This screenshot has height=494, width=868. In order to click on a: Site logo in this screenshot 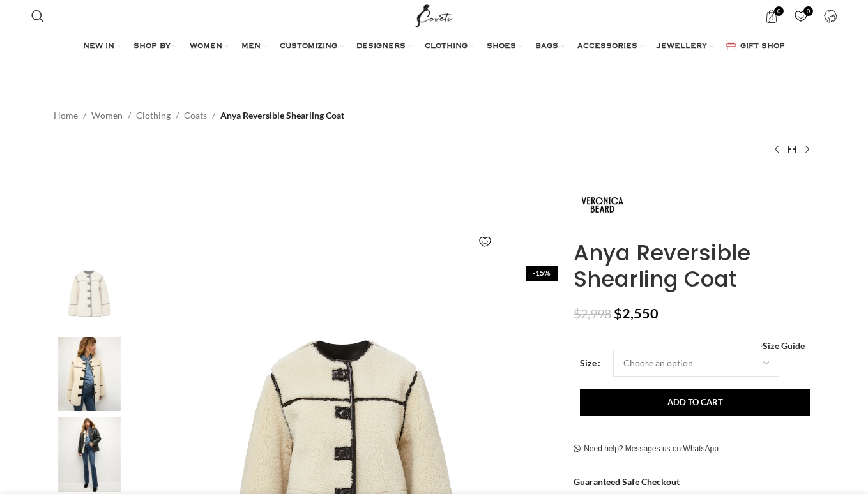, I will do `click(434, 15)`.